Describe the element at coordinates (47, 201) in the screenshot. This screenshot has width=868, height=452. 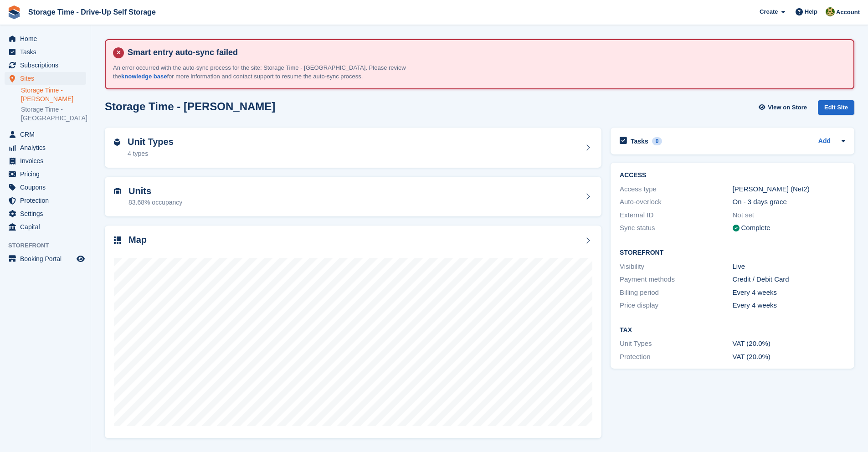
I see `span: Protection` at that location.